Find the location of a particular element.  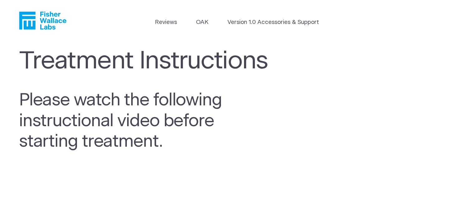

a: Version 1.0 Accessories & Support is located at coordinates (273, 22).